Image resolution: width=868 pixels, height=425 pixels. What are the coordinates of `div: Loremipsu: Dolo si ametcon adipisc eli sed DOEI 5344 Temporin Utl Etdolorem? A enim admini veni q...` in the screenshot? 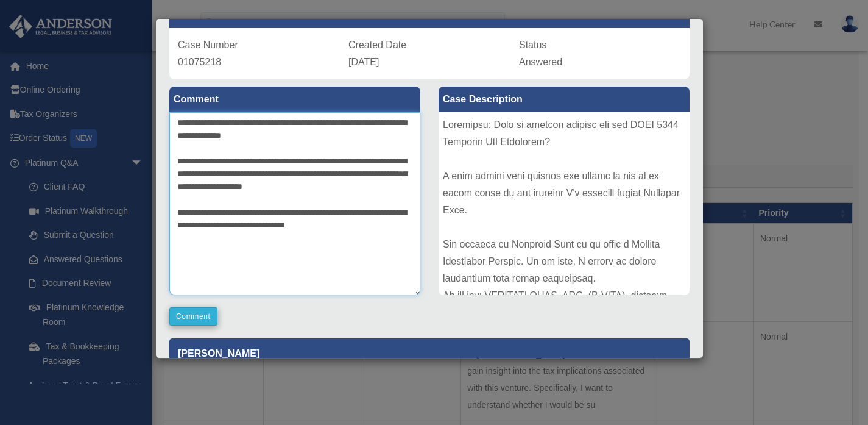 It's located at (564, 203).